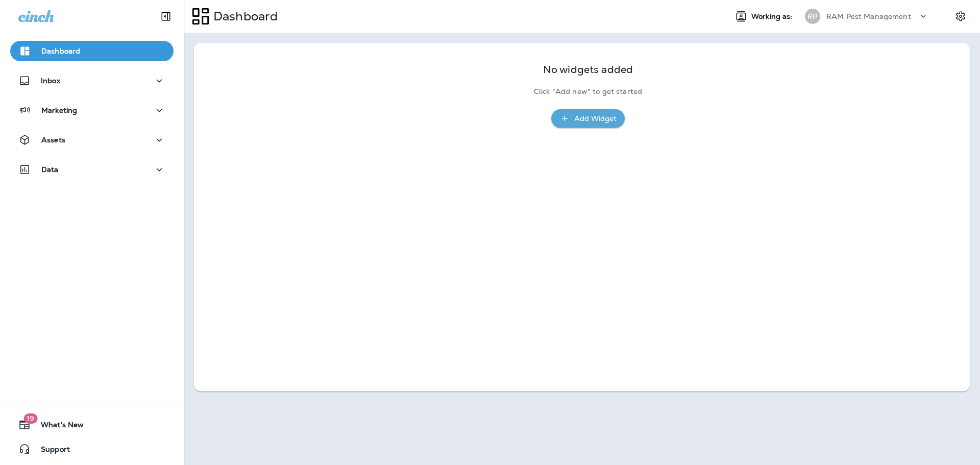  I want to click on button: Assets, so click(92, 140).